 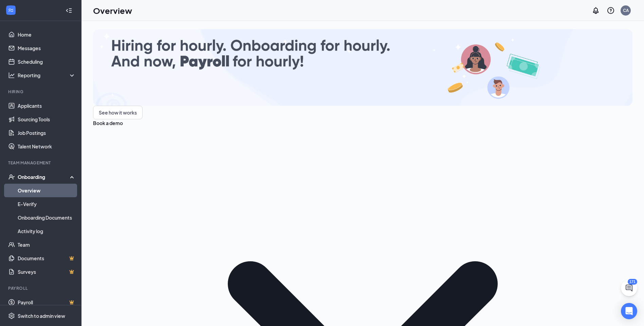 What do you see at coordinates (108, 123) in the screenshot?
I see `button: Book a demo` at bounding box center [108, 123].